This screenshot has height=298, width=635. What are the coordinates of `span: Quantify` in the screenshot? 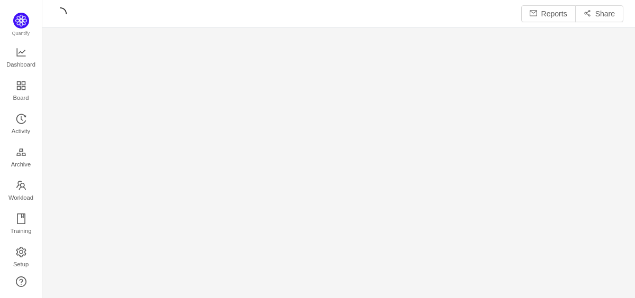 It's located at (21, 33).